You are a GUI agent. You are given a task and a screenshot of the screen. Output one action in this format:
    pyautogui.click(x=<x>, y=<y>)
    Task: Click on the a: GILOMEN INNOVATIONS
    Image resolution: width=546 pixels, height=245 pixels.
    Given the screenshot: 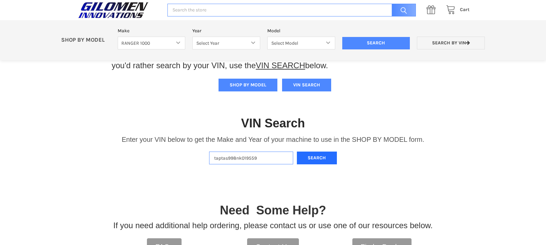 What is the action you would take?
    pyautogui.click(x=118, y=10)
    